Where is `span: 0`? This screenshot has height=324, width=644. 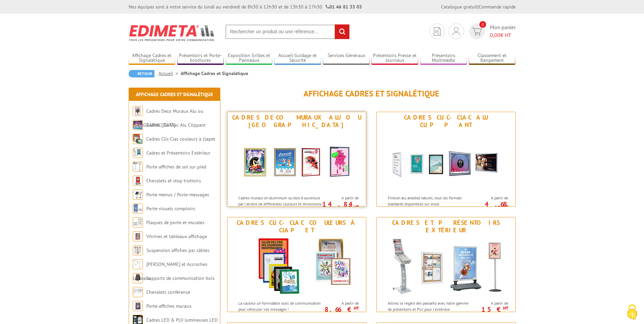 span: 0 is located at coordinates (483, 25).